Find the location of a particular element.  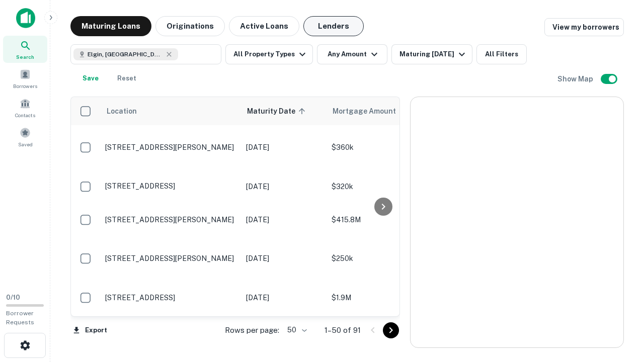

button: Maturing Loans is located at coordinates (110, 26).